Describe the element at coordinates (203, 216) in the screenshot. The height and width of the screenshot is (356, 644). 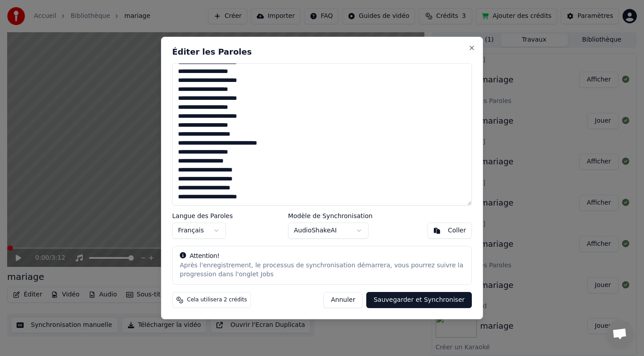
I see `label: Langue des Paroles` at that location.